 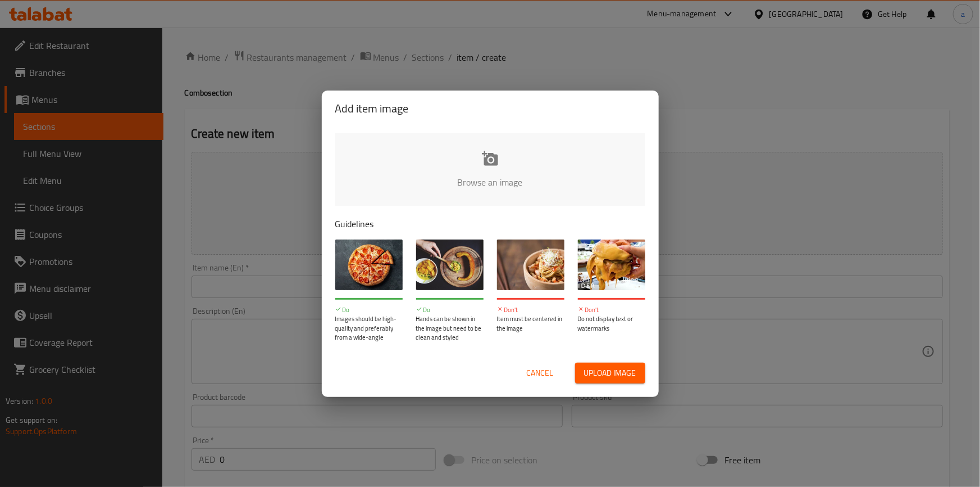 I want to click on span: Cancel, so click(x=541, y=373).